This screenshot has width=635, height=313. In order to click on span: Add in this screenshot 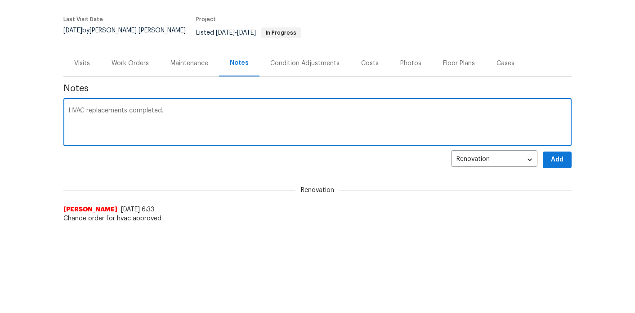, I will do `click(557, 160)`.